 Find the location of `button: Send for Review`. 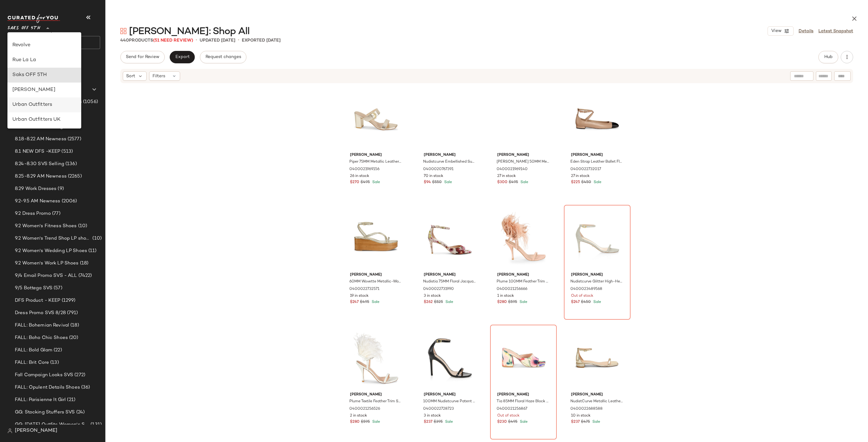

button: Send for Review is located at coordinates (142, 57).